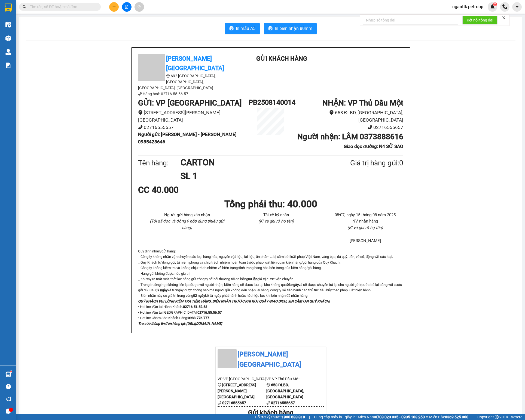 The width and height of the screenshot is (525, 420). What do you see at coordinates (8, 65) in the screenshot?
I see `img: solution-icon` at bounding box center [8, 65].